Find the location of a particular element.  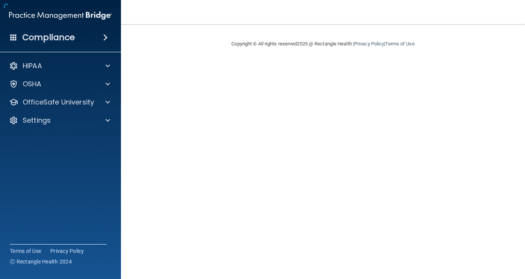

a: HIPAA is located at coordinates (59, 66).